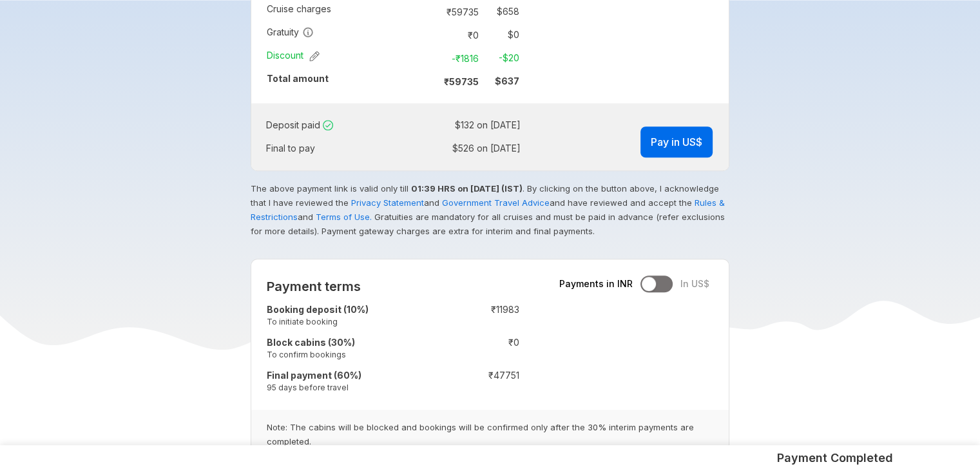  Describe the element at coordinates (501, 58) in the screenshot. I see `td: -$ 20` at that location.